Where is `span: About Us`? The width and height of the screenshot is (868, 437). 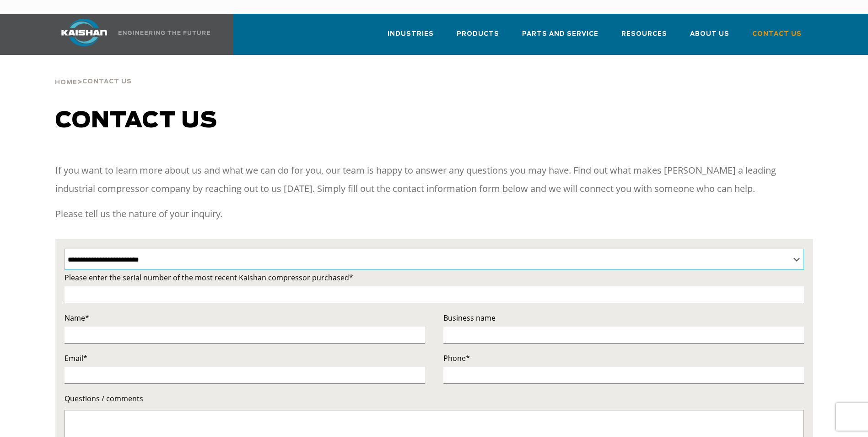 span: About Us is located at coordinates (710, 34).